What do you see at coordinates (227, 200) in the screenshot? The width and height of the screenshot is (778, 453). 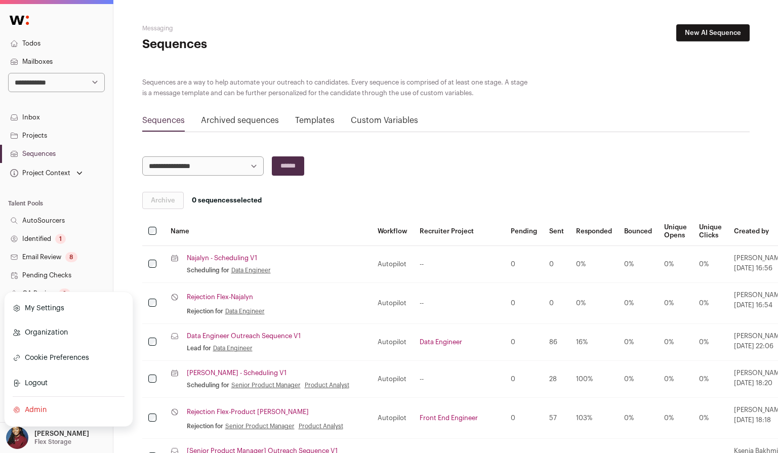 I see `span: selected` at bounding box center [227, 200].